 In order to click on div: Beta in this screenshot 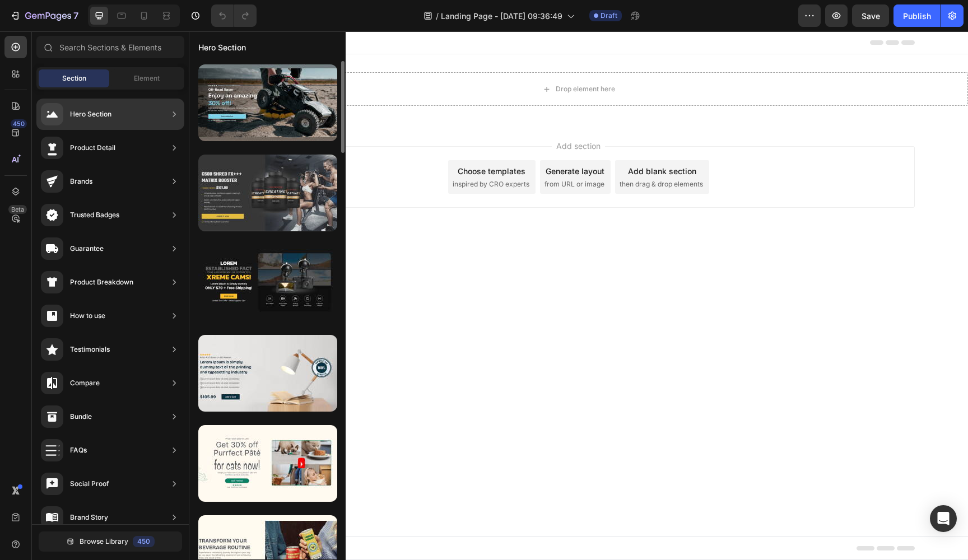, I will do `click(17, 210)`.